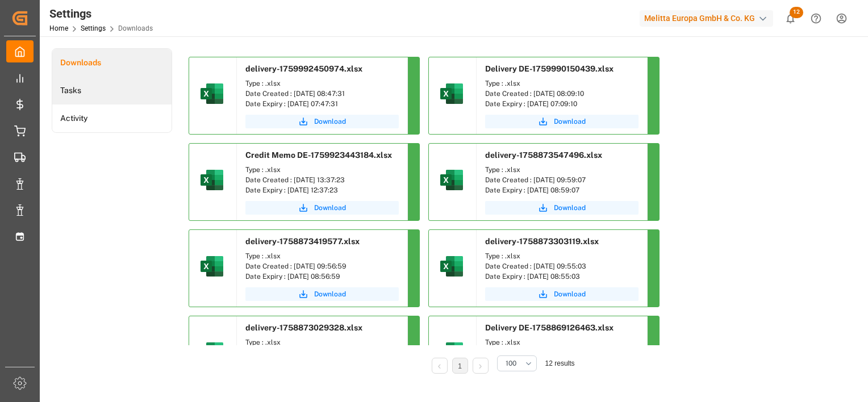  I want to click on span: delivery-1758873419577.xlsx, so click(302, 241).